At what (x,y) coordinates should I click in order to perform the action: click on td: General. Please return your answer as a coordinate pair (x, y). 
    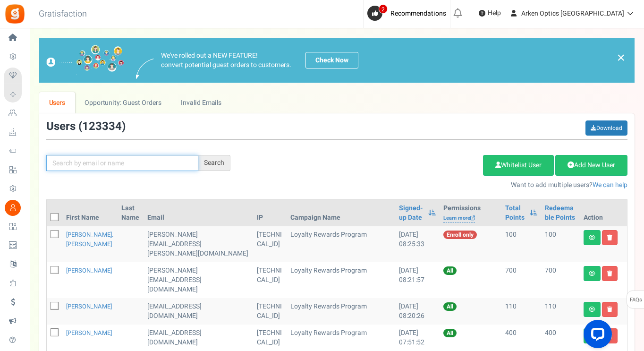
    Looking at the image, I should click on (198, 244).